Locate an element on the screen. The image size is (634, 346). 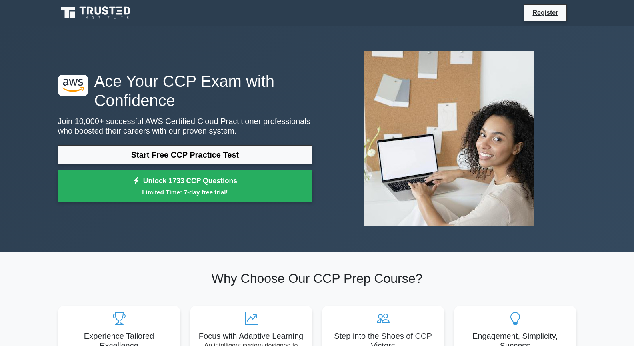
a: Unlock 1733 CCP QuestionsLimited Time: 7-day free trial! is located at coordinates (185, 186).